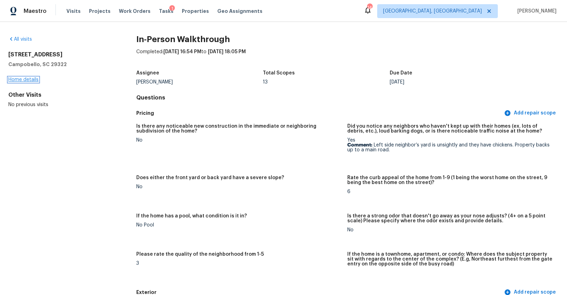  What do you see at coordinates (450, 191) in the screenshot?
I see `div: 6` at bounding box center [450, 191].